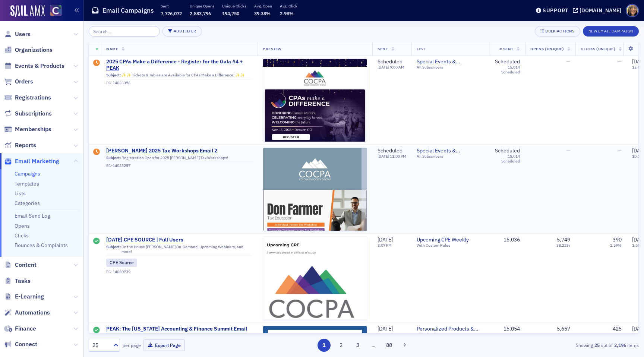 This screenshot has height=357, width=644. Describe the element at coordinates (32, 215) in the screenshot. I see `a: Email Send Log` at that location.